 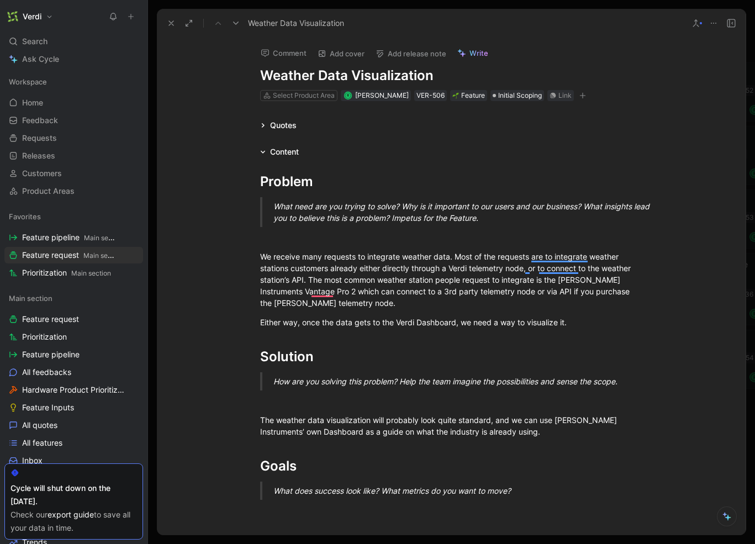 I want to click on span: Inbox, so click(x=32, y=461).